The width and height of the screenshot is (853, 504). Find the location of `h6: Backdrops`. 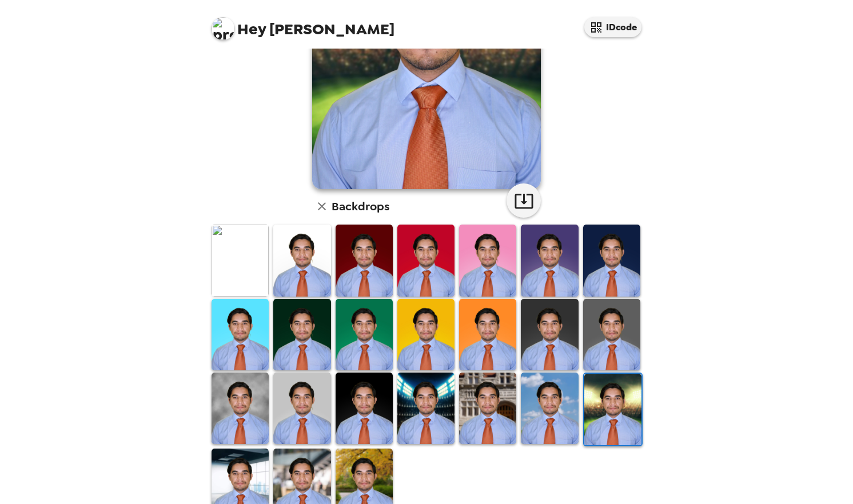

h6: Backdrops is located at coordinates (360, 206).